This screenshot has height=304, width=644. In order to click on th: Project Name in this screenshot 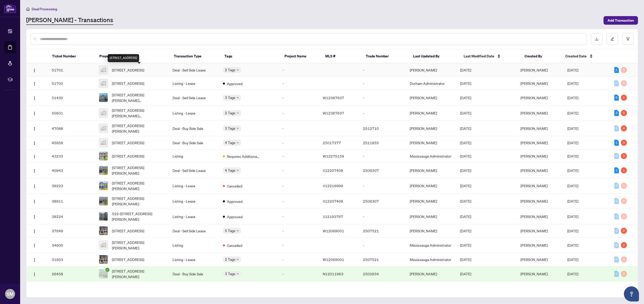, I will do `click(300, 57)`.